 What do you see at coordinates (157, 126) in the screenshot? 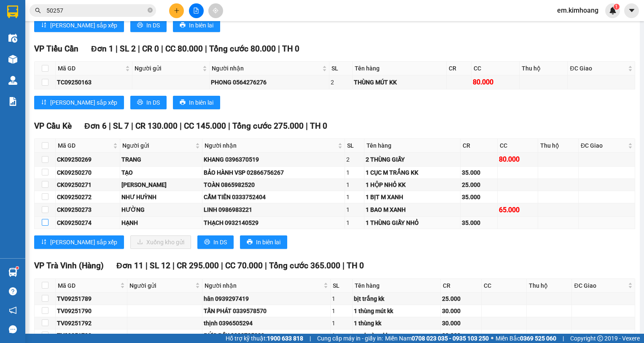
I see `span: CR 130.000` at bounding box center [157, 126].